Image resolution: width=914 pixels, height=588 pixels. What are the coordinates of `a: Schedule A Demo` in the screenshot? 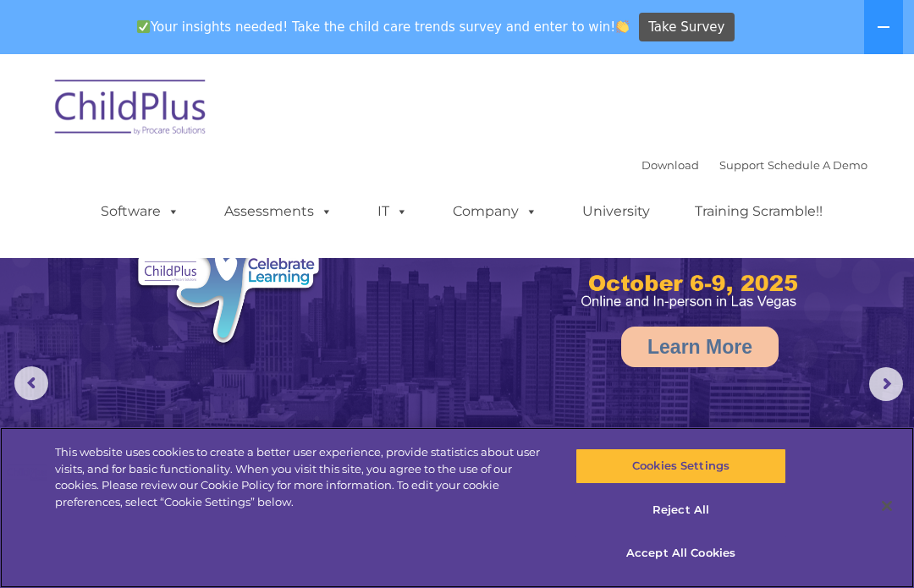 It's located at (817, 165).